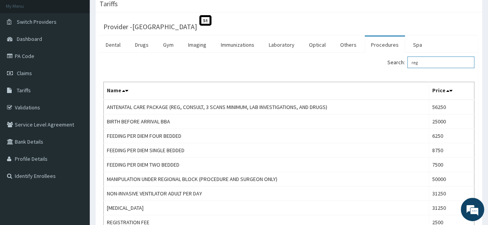 The width and height of the screenshot is (488, 225). I want to click on span: Claims, so click(24, 73).